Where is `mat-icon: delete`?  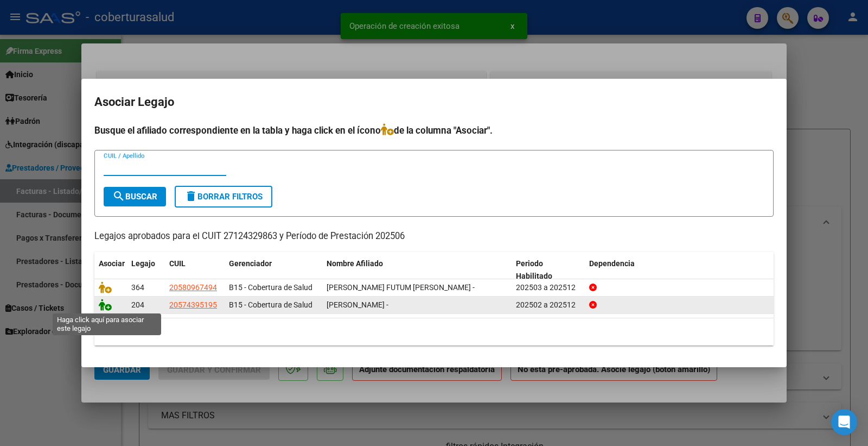
mat-icon: delete is located at coordinates (190, 195).